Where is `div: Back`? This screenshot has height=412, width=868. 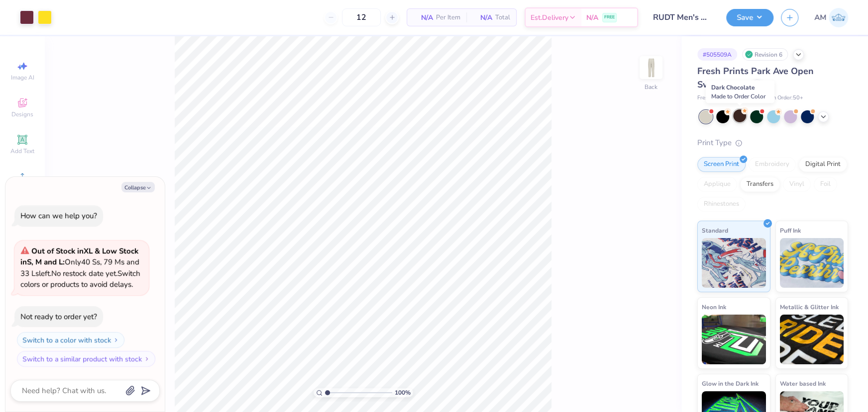
div: Back is located at coordinates (651, 87).